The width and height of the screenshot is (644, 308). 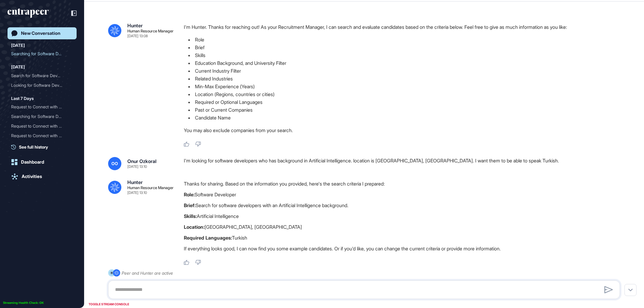 I want to click on strong: Skills:, so click(x=190, y=216).